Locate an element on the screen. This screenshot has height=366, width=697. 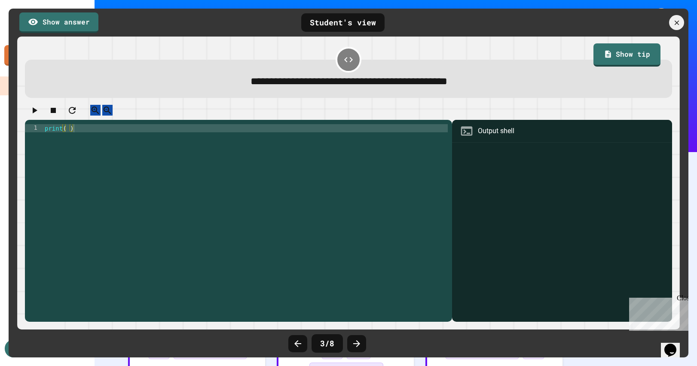
div: 1 is located at coordinates (34, 128).